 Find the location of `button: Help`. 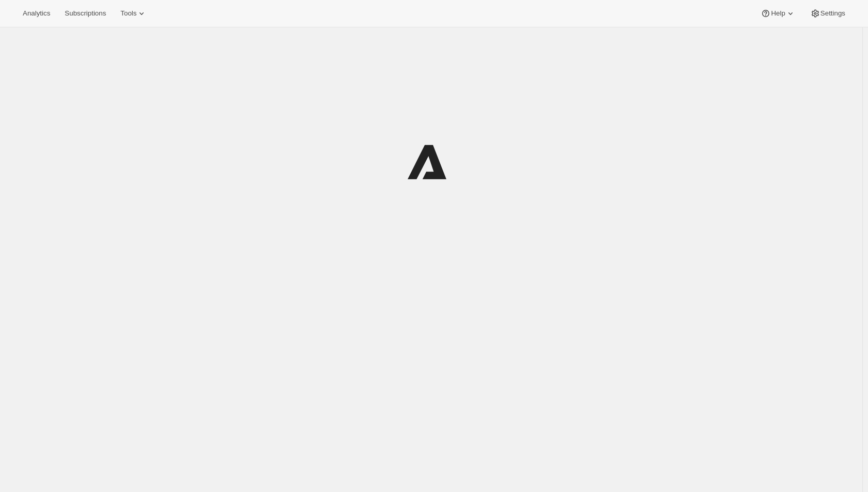

button: Help is located at coordinates (778, 13).